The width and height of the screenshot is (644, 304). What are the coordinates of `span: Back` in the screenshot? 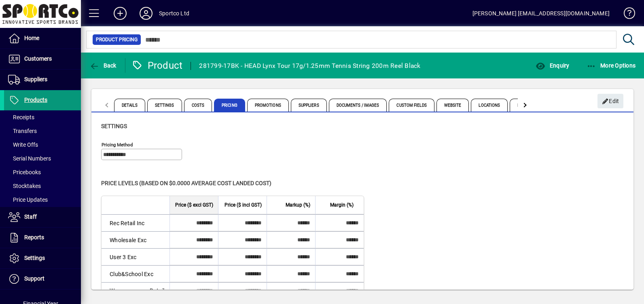 It's located at (103, 66).